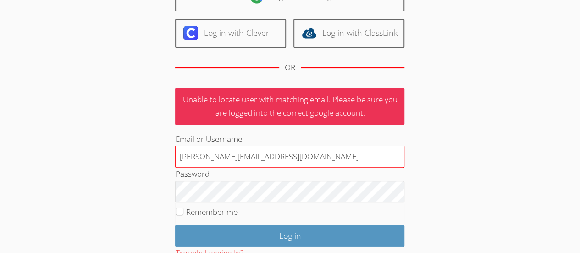 This screenshot has width=580, height=253. What do you see at coordinates (349, 33) in the screenshot?
I see `a: Log in with ClassLink` at bounding box center [349, 33].